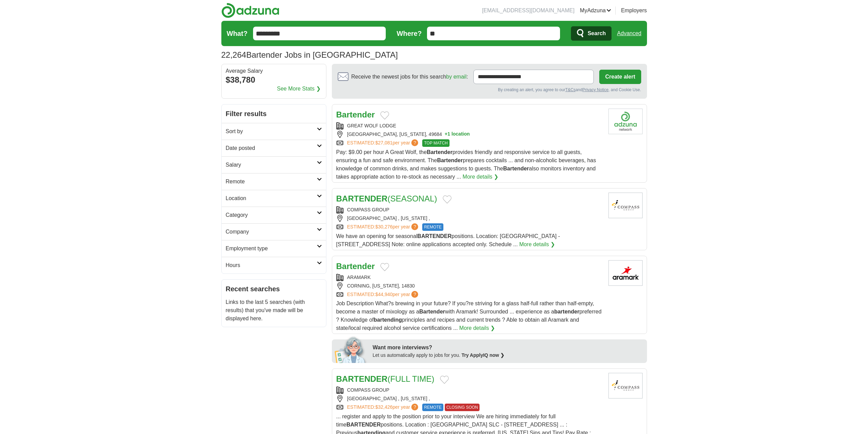 The width and height of the screenshot is (868, 434). Describe the element at coordinates (274, 71) in the screenshot. I see `div: Average Salary` at that location.